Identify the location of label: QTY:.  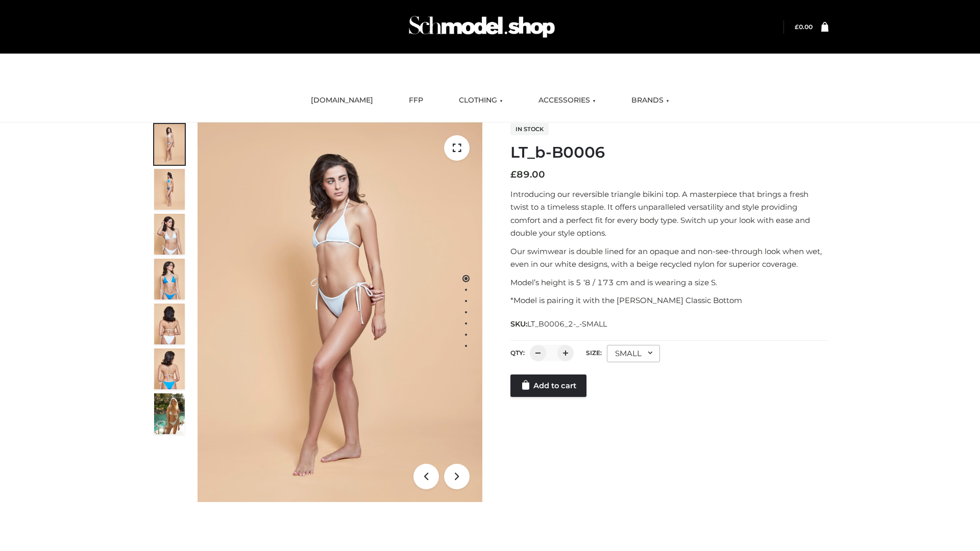
(517, 352).